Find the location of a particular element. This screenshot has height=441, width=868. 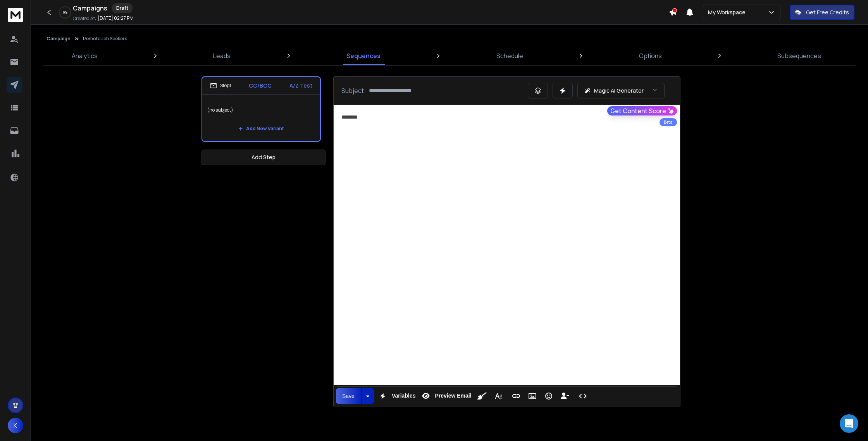

div: Step 1 is located at coordinates (220, 86).